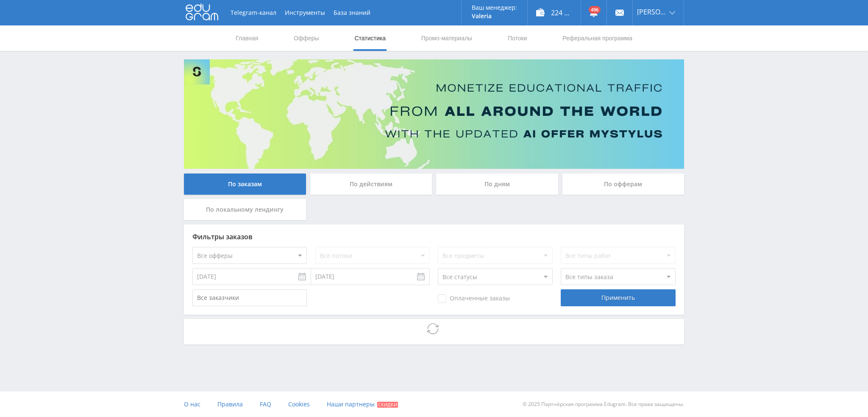 The height and width of the screenshot is (417, 868). I want to click on div: Применить, so click(618, 298).